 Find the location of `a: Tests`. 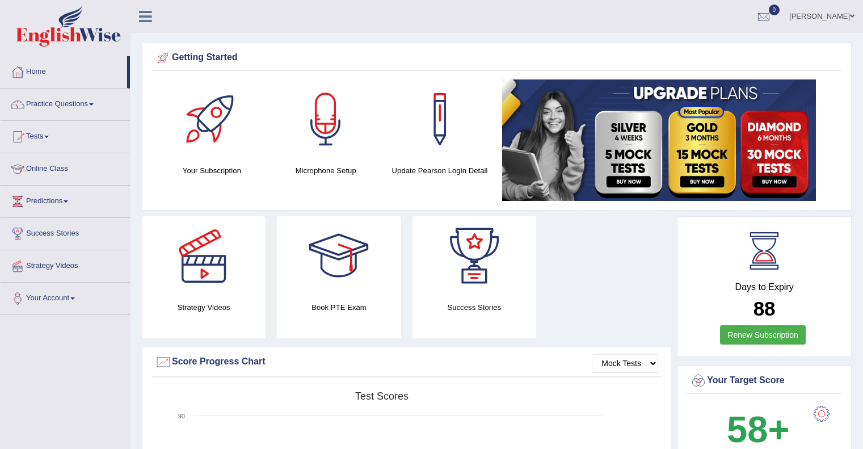

a: Tests is located at coordinates (65, 135).